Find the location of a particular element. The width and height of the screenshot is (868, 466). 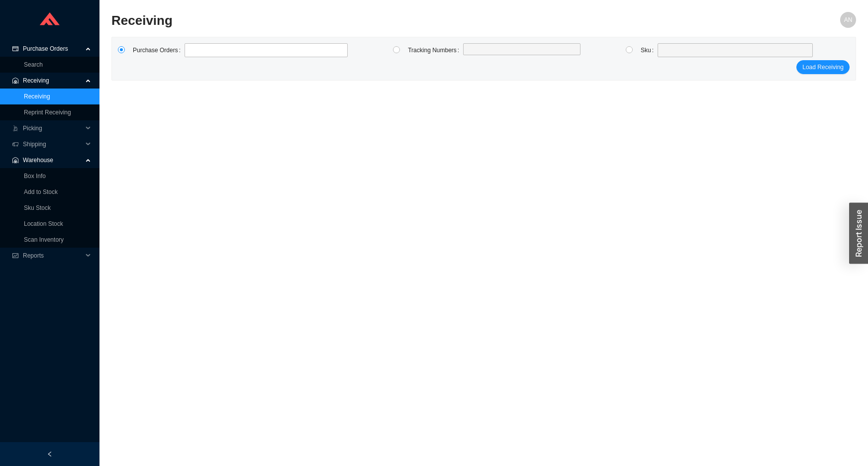

label: Tracking Numbers is located at coordinates (435, 50).